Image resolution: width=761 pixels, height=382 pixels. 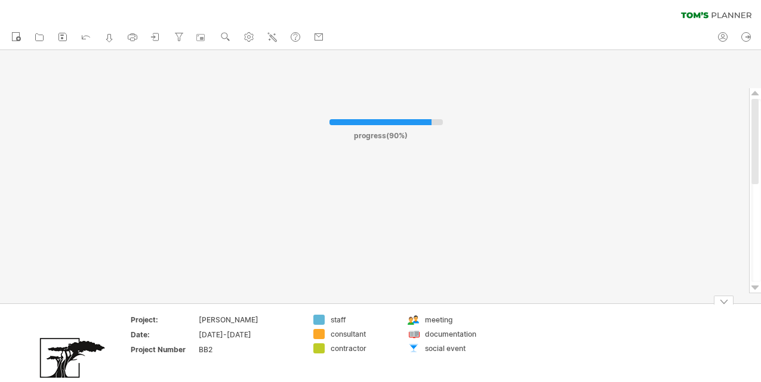 What do you see at coordinates (457, 320) in the screenshot?
I see `div: meeting` at bounding box center [457, 320].